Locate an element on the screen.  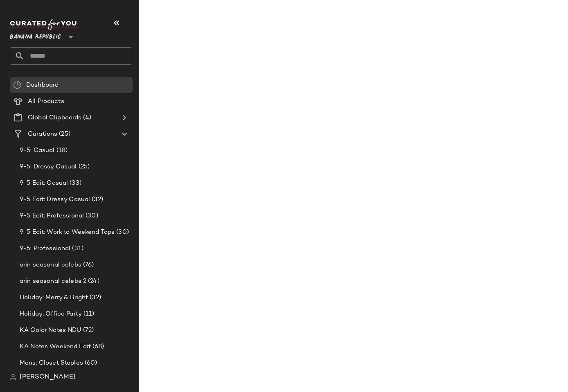
span: (18) is located at coordinates (61, 151).